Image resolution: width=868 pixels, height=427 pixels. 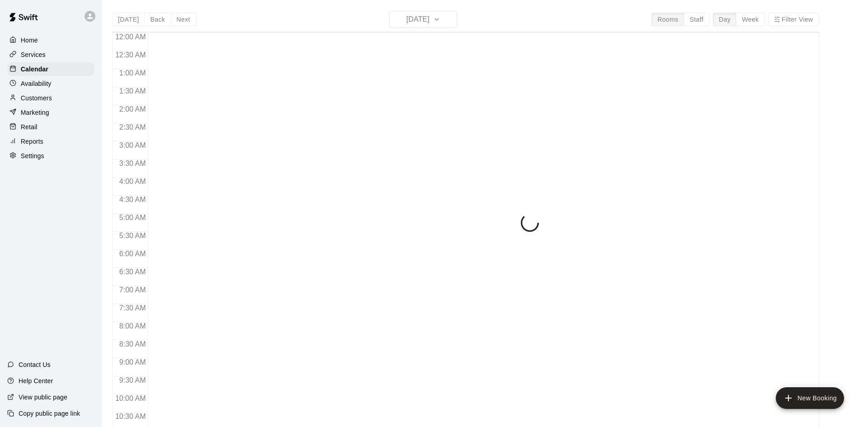 What do you see at coordinates (132, 73) in the screenshot?
I see `span: 1:00 AM` at bounding box center [132, 73].